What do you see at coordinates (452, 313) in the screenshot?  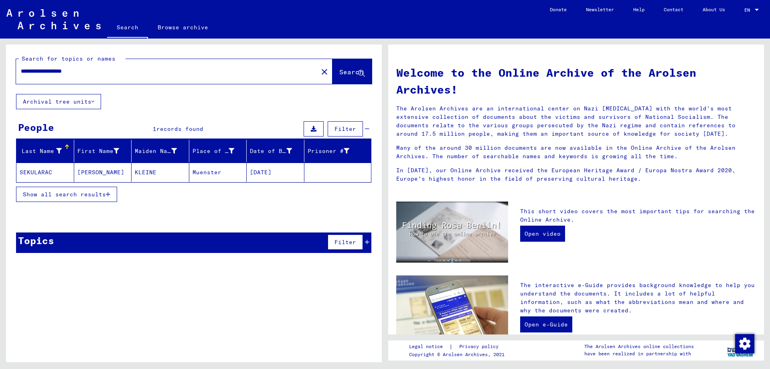 I see `img: eguide.jpg` at bounding box center [452, 313].